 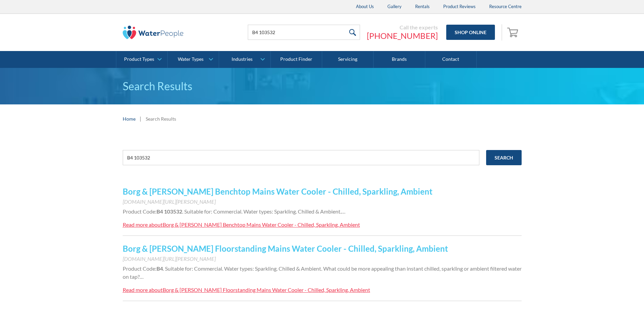 What do you see at coordinates (348, 60) in the screenshot?
I see `a: Servicing` at bounding box center [348, 60].